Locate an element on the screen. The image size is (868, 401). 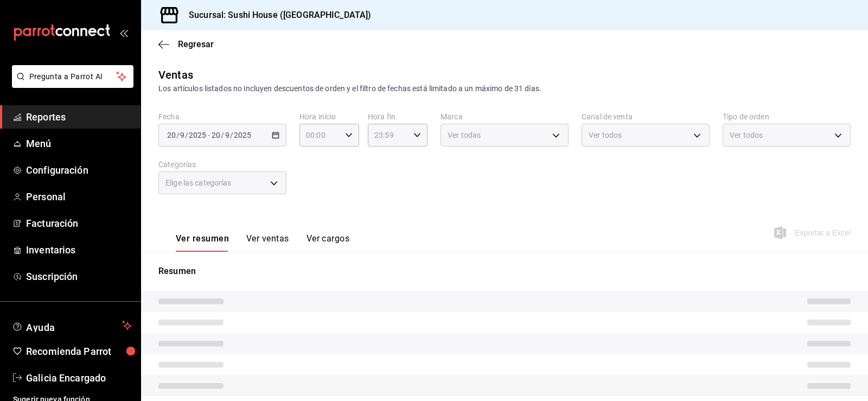
span: Facturación is located at coordinates (78, 223).